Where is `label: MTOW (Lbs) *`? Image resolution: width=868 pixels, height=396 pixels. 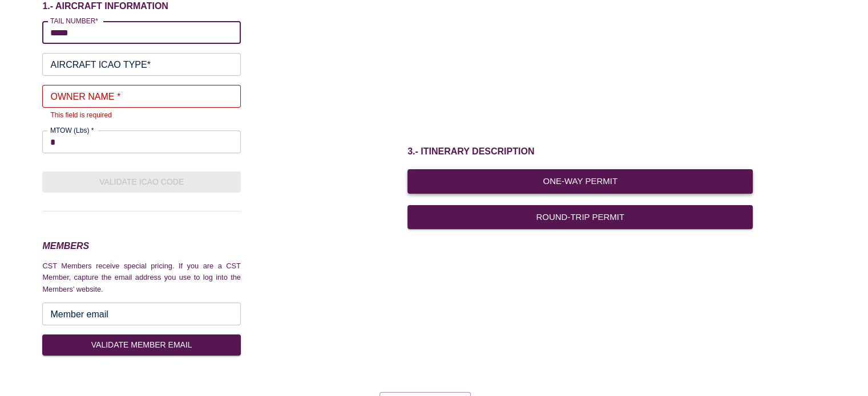
label: MTOW (Lbs) * is located at coordinates (72, 130).